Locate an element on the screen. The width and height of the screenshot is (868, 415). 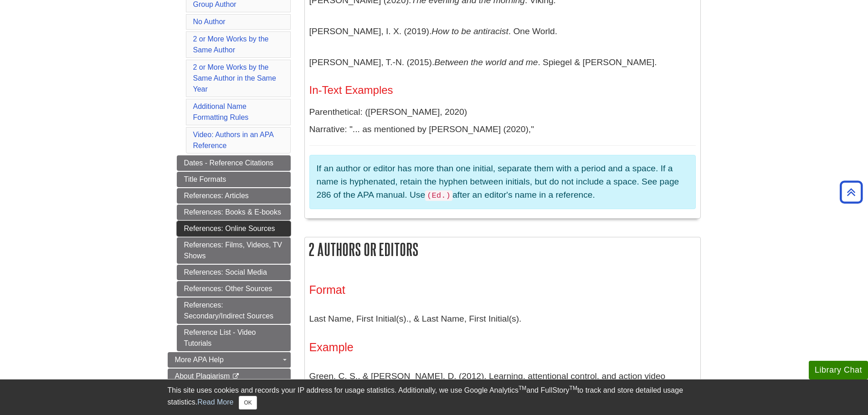
a: Group Author is located at coordinates (215, 4).